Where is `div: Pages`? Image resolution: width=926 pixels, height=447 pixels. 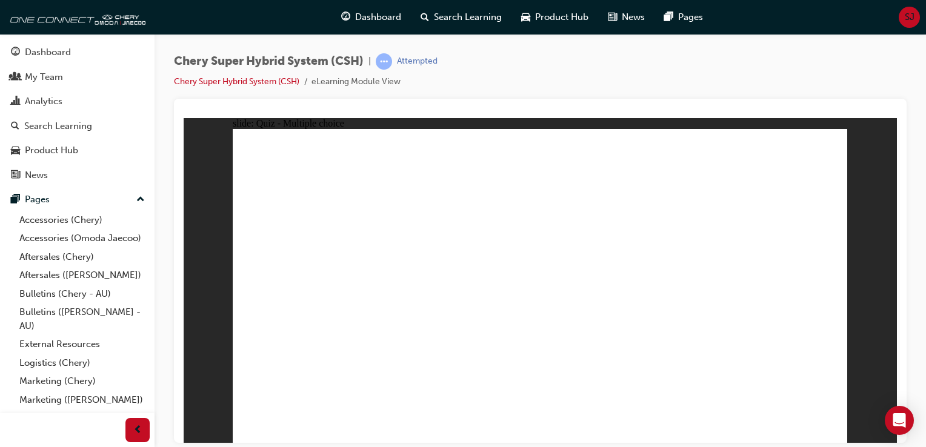
div: Pages is located at coordinates (37, 199).